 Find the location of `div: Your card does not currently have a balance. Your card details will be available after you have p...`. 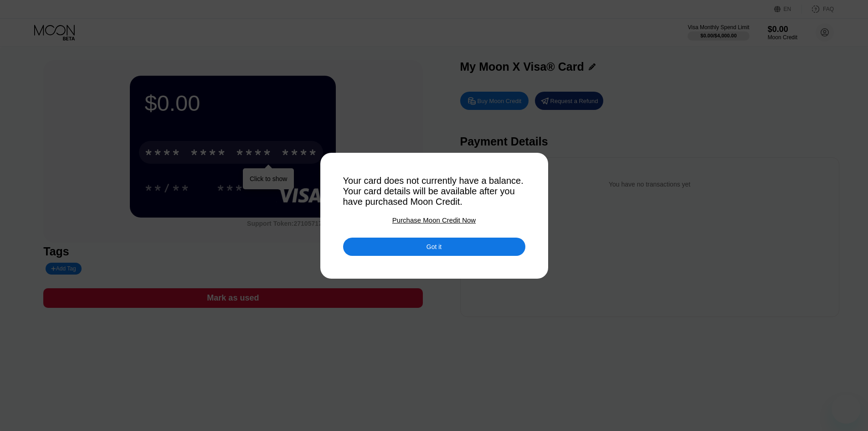

div: Your card does not currently have a balance. Your card details will be available after you have p... is located at coordinates (434, 191).